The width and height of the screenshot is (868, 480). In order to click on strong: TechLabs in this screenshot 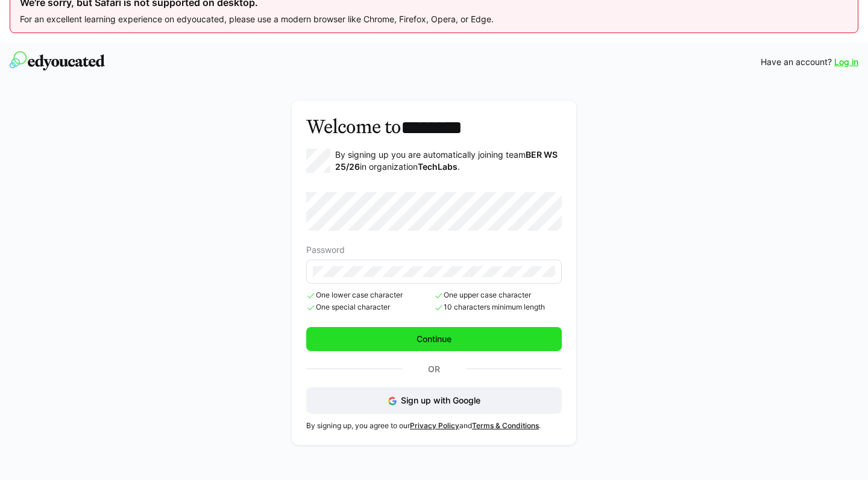, I will do `click(437, 166)`.